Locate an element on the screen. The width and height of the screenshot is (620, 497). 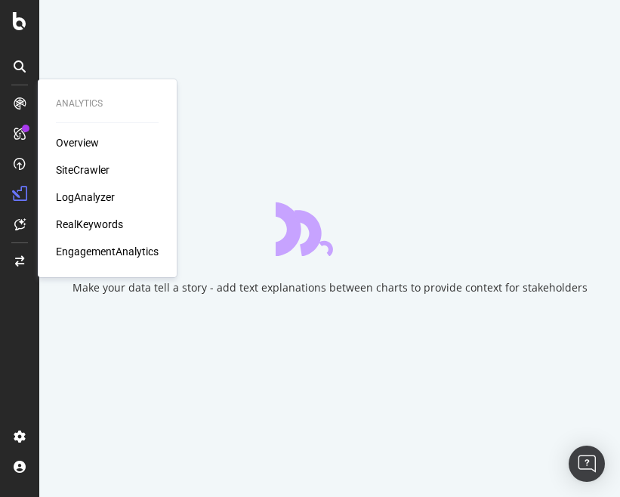
div: Overview is located at coordinates (77, 143).